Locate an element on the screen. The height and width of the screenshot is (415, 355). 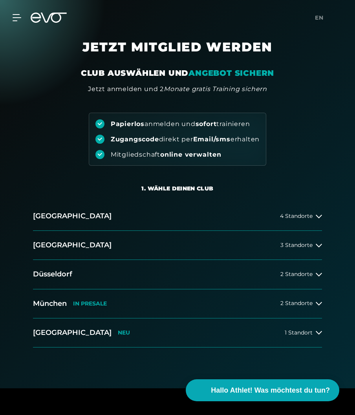
button: Düsseldorf2 Standorte is located at coordinates (177, 274).